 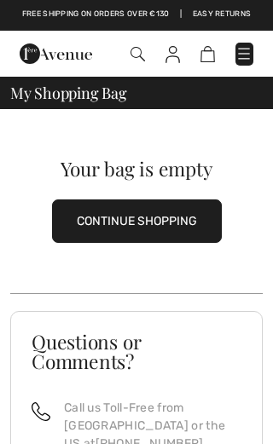 I want to click on span: My Shopping Bag, so click(x=68, y=93).